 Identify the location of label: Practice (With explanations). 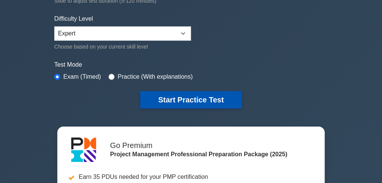
(155, 77).